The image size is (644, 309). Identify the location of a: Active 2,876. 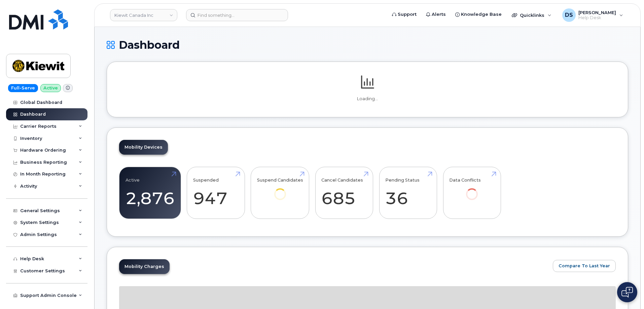
(150, 193).